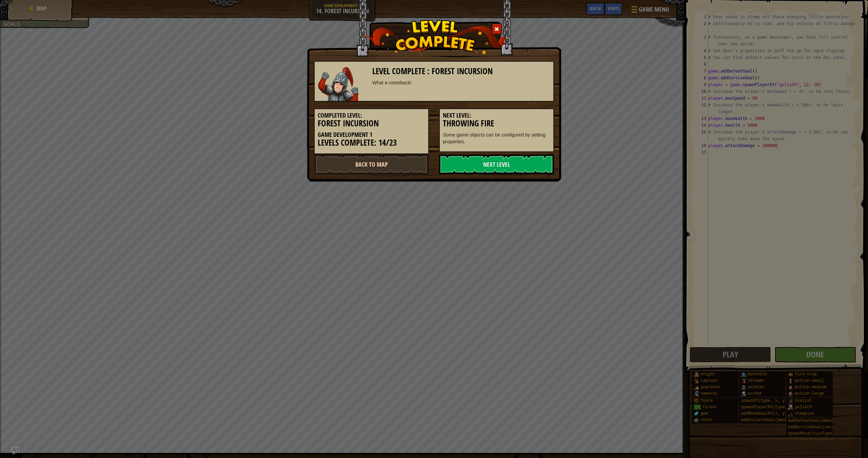  Describe the element at coordinates (371, 123) in the screenshot. I see `h3: Forest Incursion` at that location.